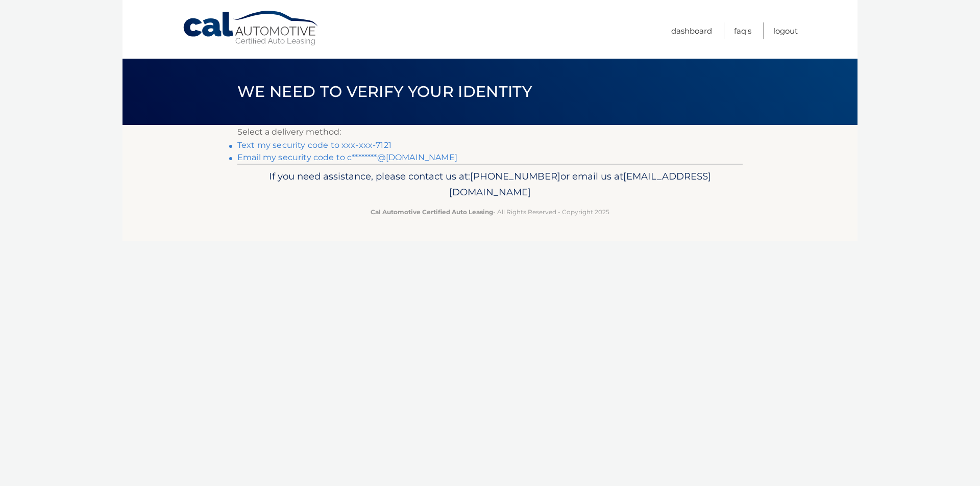 The height and width of the screenshot is (486, 980). Describe the element at coordinates (251, 28) in the screenshot. I see `a: Cal Automotive` at that location.